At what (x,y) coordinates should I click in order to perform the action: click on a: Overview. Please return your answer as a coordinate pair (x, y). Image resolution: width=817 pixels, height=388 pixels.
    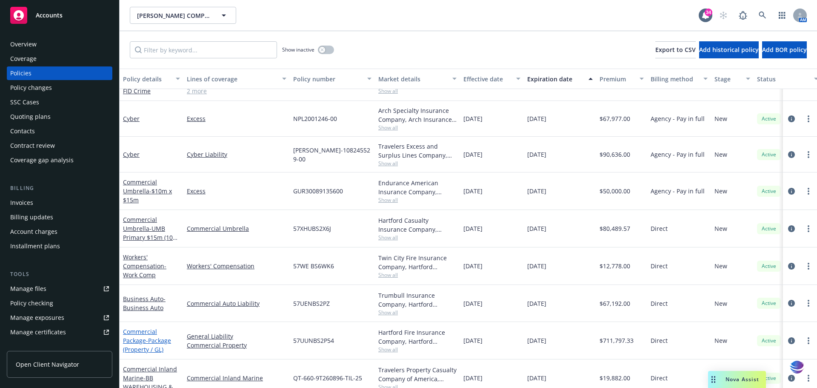
    Looking at the image, I should click on (60, 44).